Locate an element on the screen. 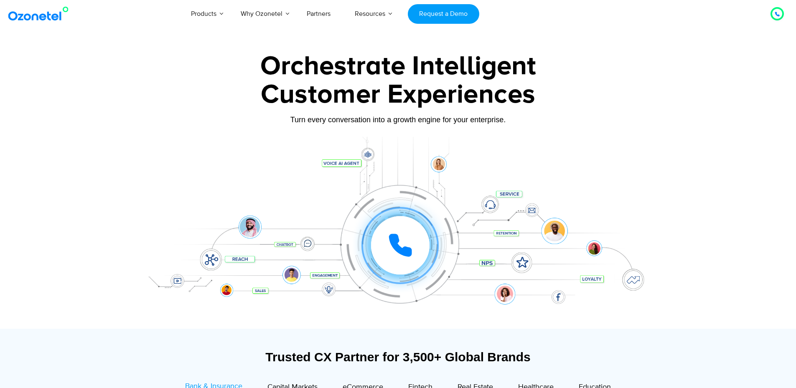 Image resolution: width=796 pixels, height=388 pixels. div: Customer Experiences is located at coordinates (398, 95).